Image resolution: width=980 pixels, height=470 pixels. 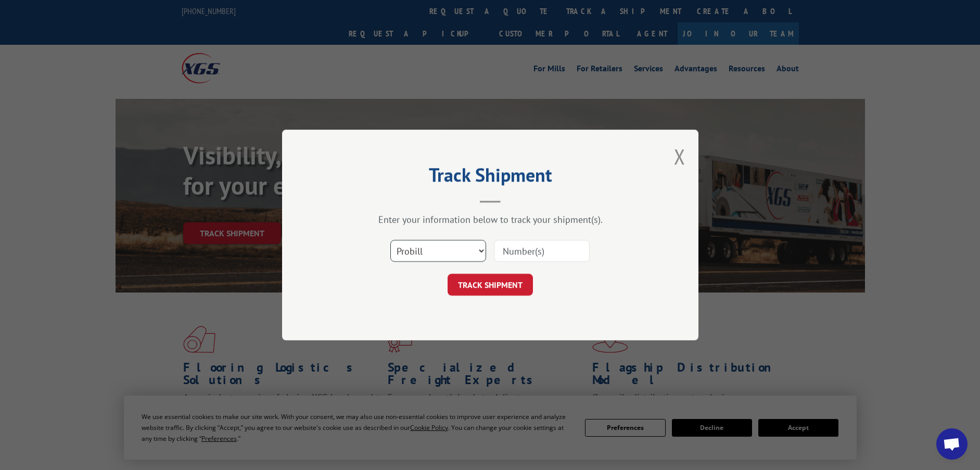 I want to click on input: Number(s), so click(x=542, y=251).